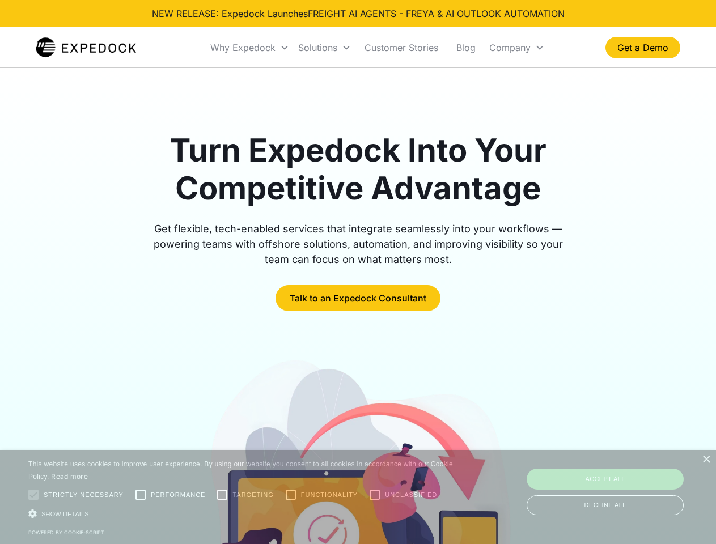 This screenshot has width=716, height=544. Describe the element at coordinates (65, 514) in the screenshot. I see `span: Show details` at that location.